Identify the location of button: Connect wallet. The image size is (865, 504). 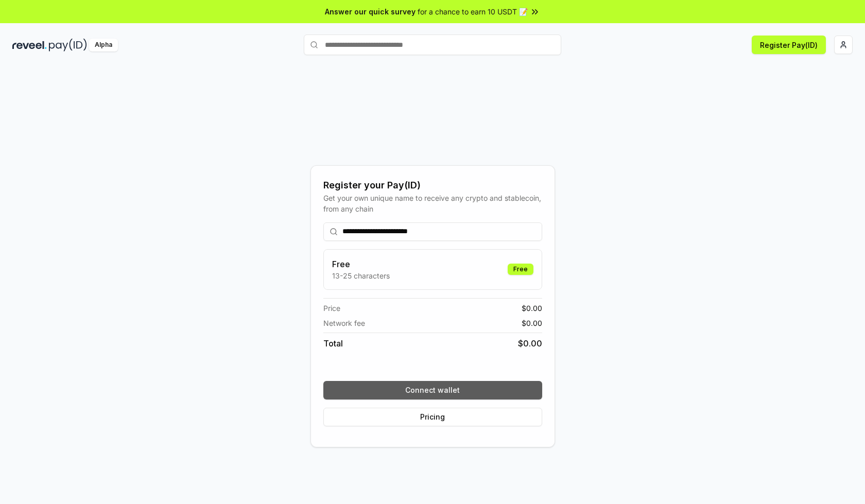
(432, 390).